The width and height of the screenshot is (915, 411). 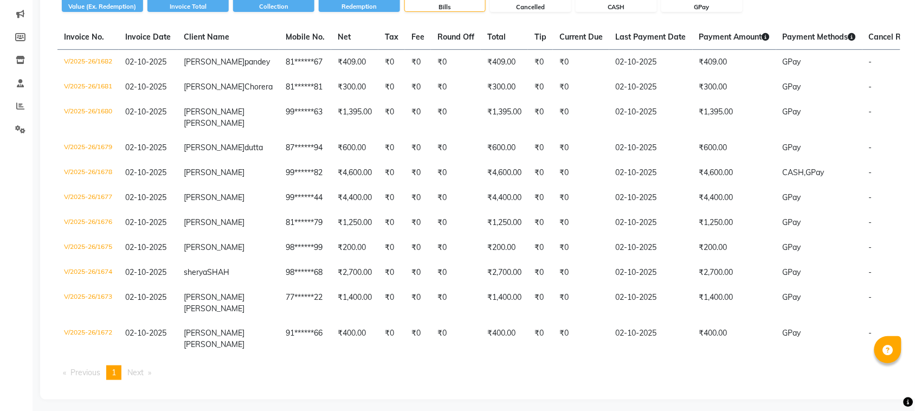 I want to click on span: CASH,, so click(x=794, y=172).